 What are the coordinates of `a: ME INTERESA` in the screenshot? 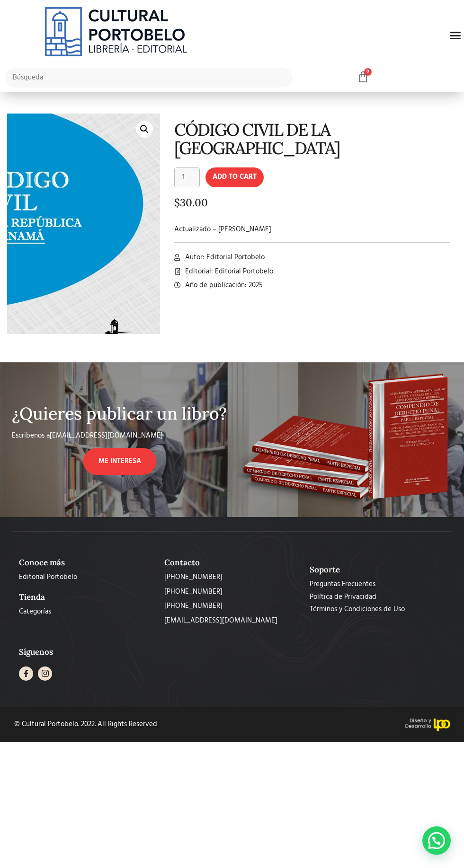 It's located at (120, 461).